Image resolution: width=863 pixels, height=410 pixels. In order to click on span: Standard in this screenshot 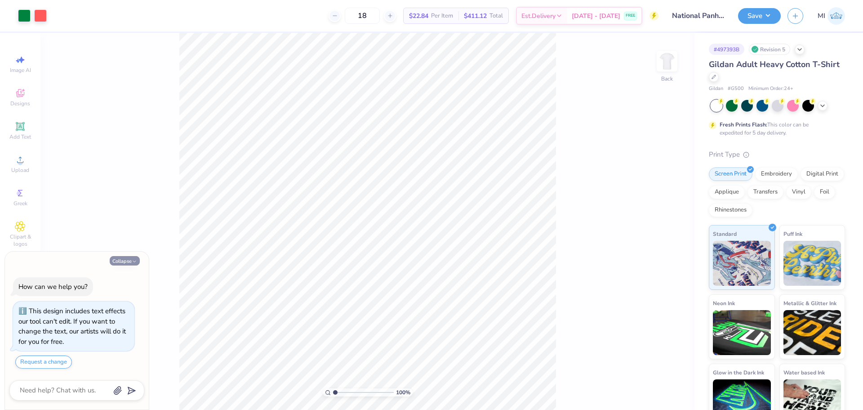, I will do `click(725, 233)`.